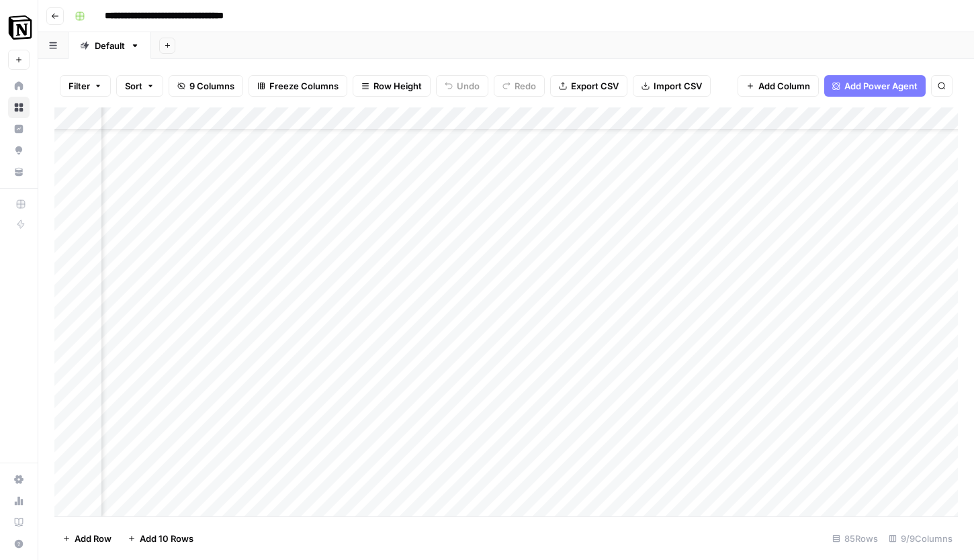 The height and width of the screenshot is (560, 974). I want to click on button: Redo, so click(519, 86).